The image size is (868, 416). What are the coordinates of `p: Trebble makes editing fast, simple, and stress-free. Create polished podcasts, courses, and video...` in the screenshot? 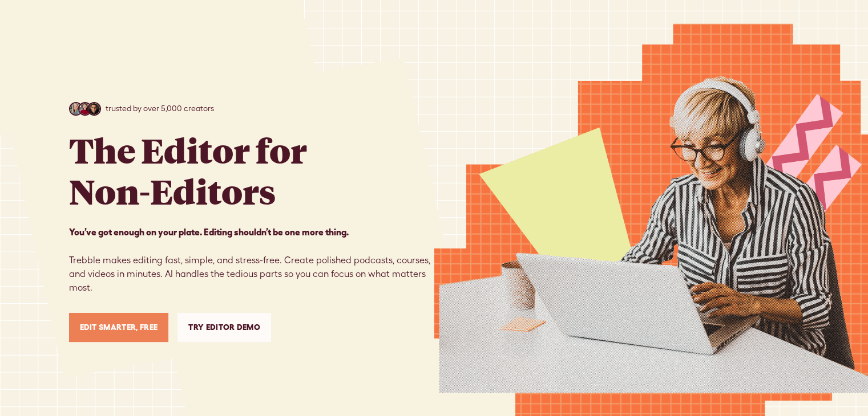 It's located at (252, 260).